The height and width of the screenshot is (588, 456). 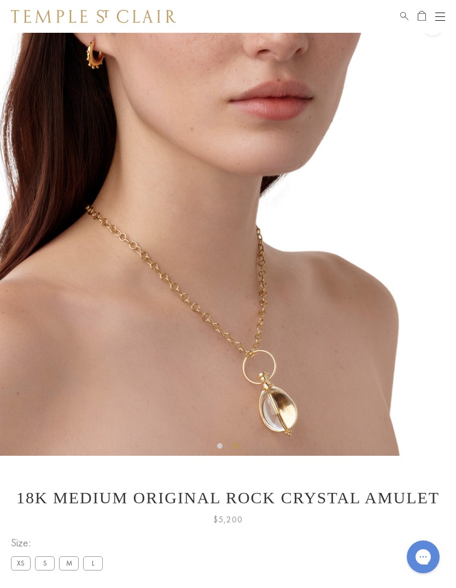 What do you see at coordinates (21, 563) in the screenshot?
I see `label: XS` at bounding box center [21, 563].